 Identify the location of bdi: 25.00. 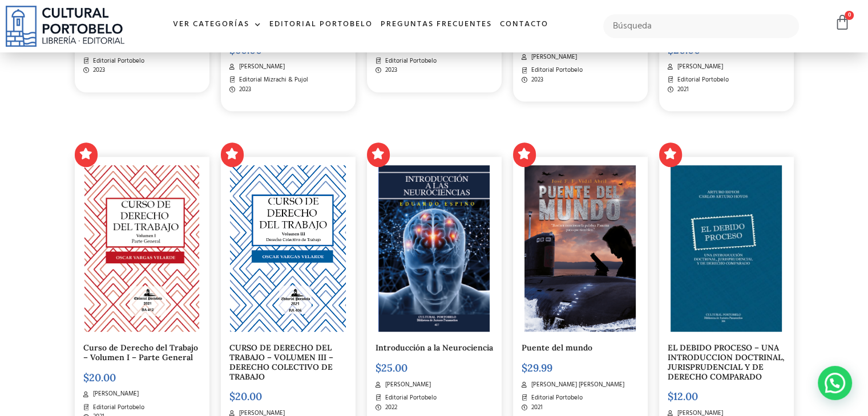
(392, 368).